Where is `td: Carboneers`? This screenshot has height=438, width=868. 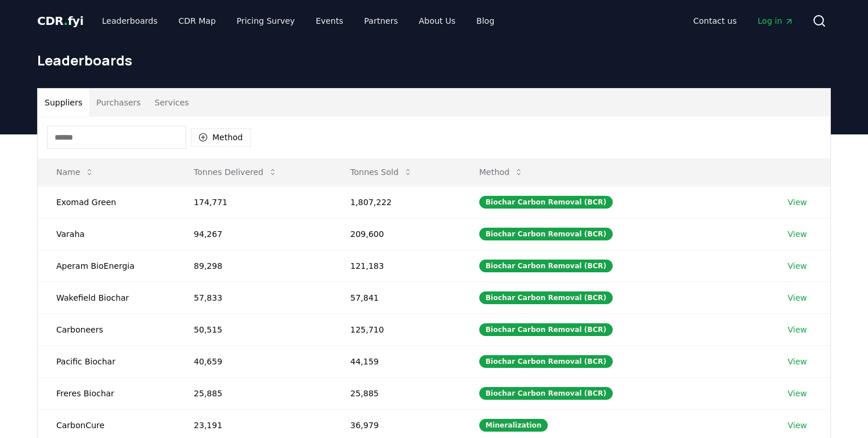
td: Carboneers is located at coordinates (106, 329).